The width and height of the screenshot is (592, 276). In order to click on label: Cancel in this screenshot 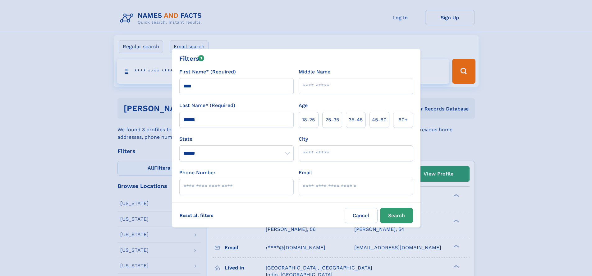, I will do `click(361, 215)`.